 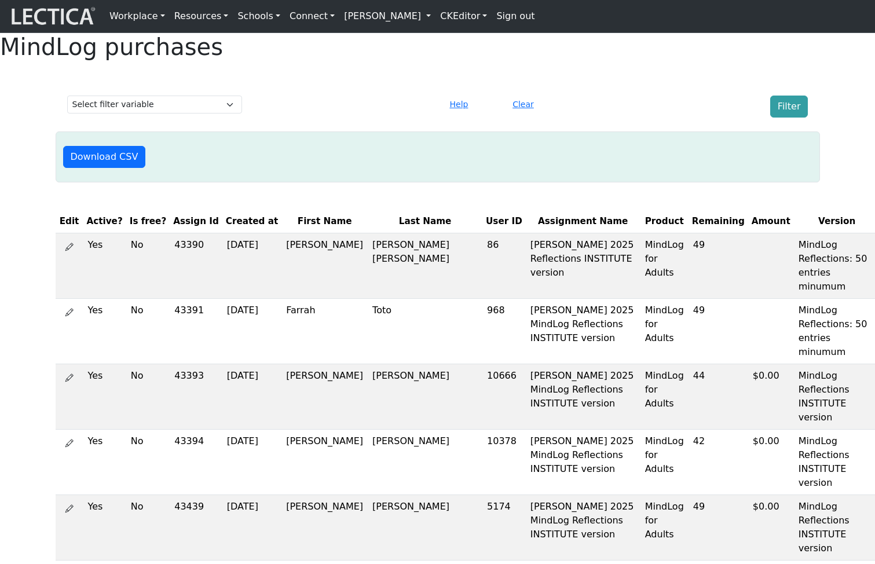 I want to click on th: Last Name, so click(x=425, y=221).